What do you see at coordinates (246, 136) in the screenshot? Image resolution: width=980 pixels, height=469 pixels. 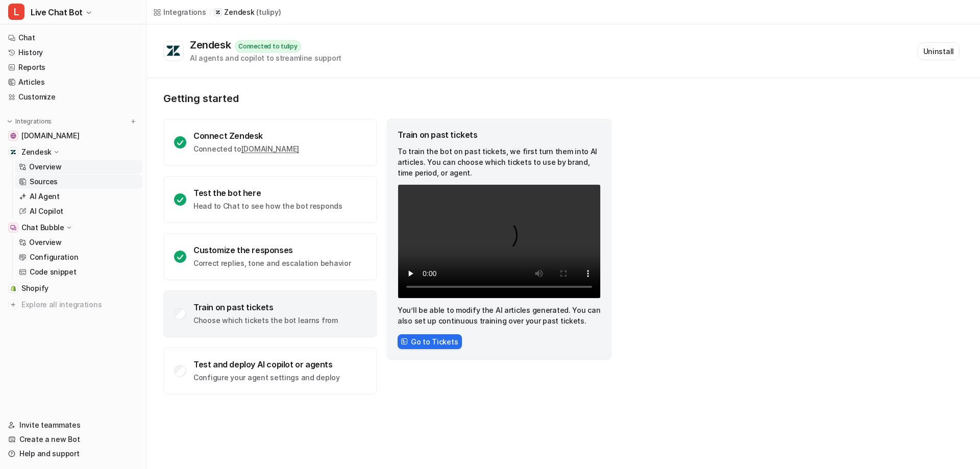 I see `div: Connect Zendesk` at bounding box center [246, 136].